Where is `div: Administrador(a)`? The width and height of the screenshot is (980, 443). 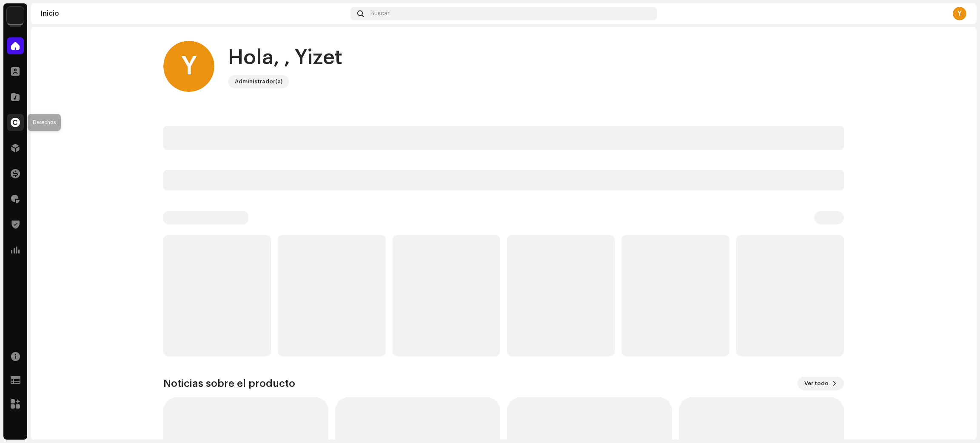
div: Administrador(a) is located at coordinates (258, 82).